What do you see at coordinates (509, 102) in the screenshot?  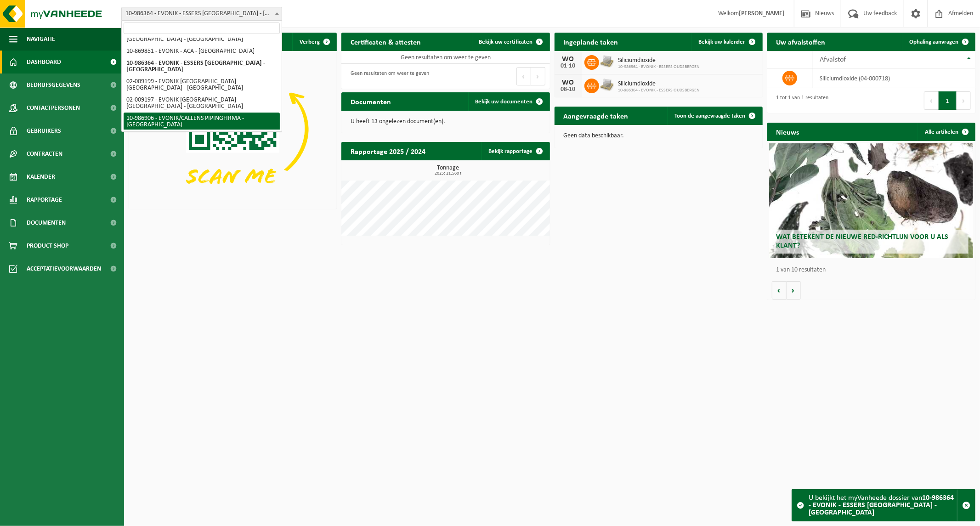 I see `a: Bekijk uw documenten` at bounding box center [509, 102].